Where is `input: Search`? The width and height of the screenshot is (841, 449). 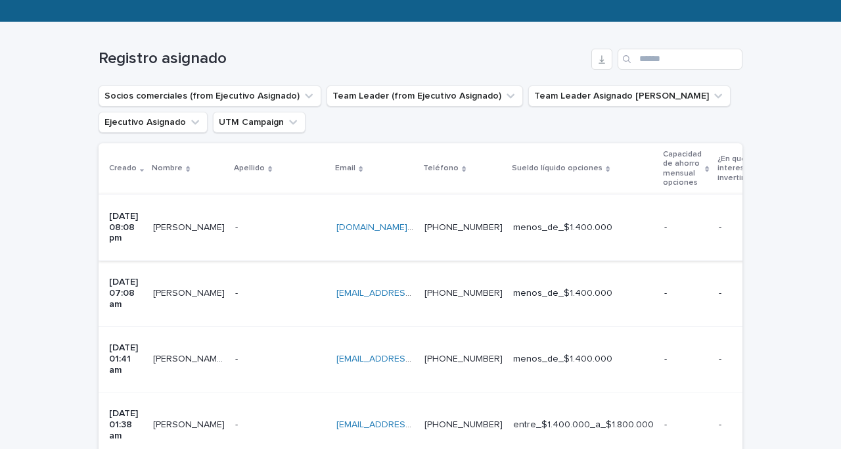
input: Search is located at coordinates (680, 59).